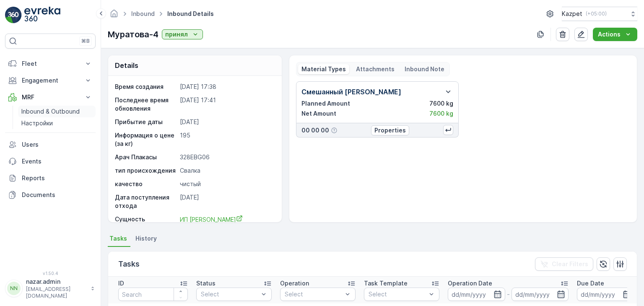 The width and height of the screenshot is (644, 306). I want to click on p: Engagement, so click(50, 80).